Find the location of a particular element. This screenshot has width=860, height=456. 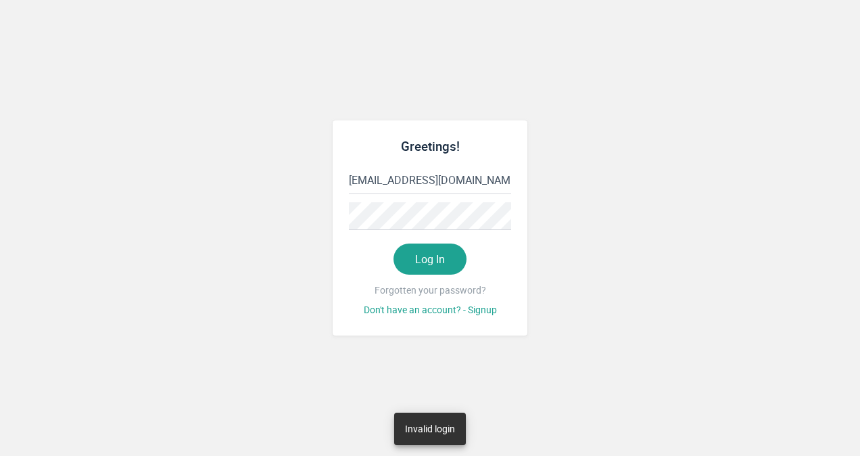

button: Log In is located at coordinates (430, 259).